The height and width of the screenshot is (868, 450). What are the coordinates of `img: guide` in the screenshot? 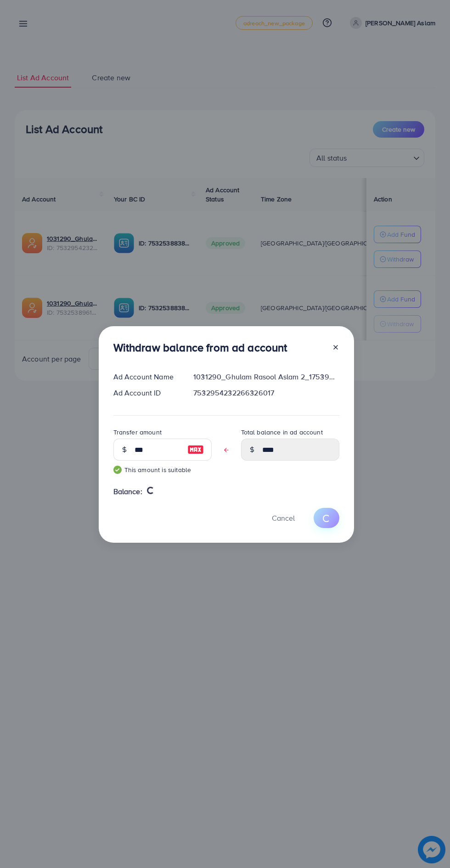 It's located at (118, 470).